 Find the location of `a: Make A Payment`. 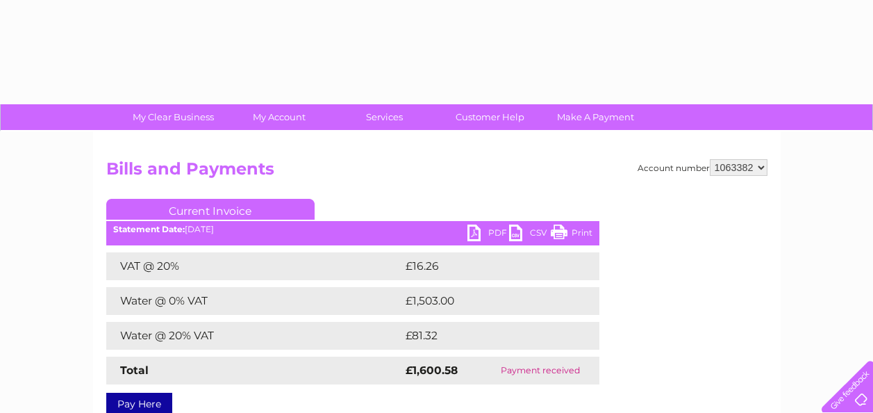

a: Make A Payment is located at coordinates (595, 117).